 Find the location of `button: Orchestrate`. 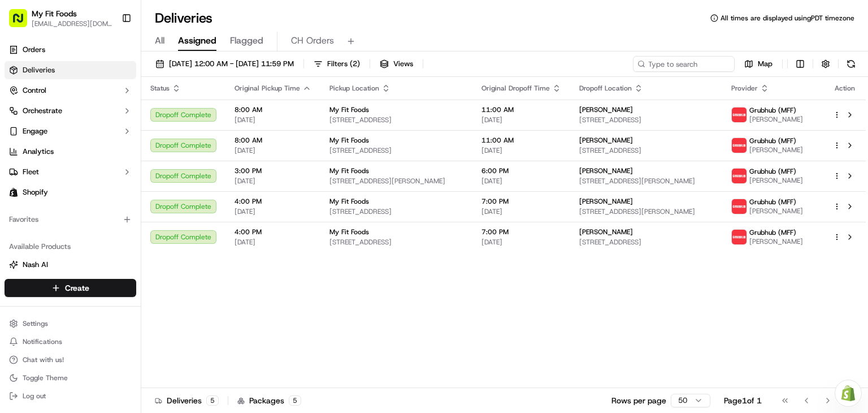

button: Orchestrate is located at coordinates (70, 111).